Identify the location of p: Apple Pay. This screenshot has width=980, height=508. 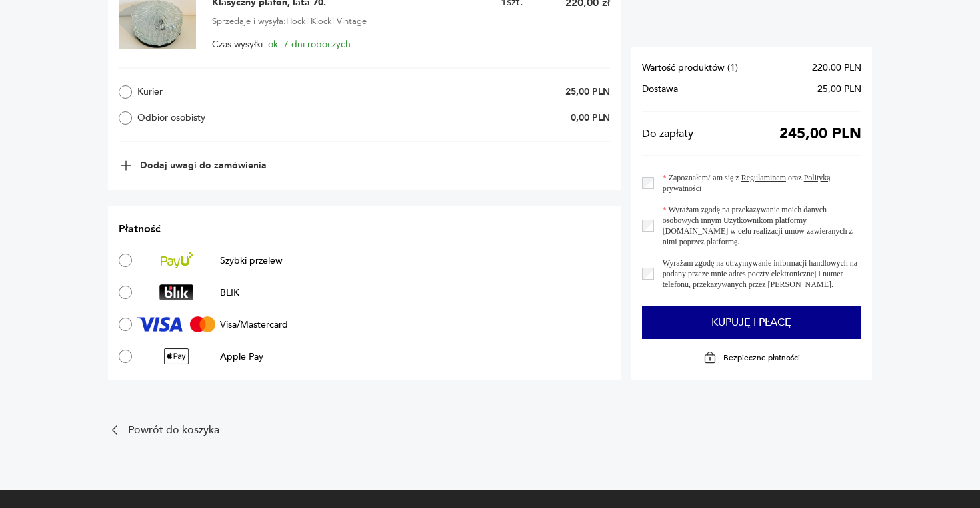
(242, 356).